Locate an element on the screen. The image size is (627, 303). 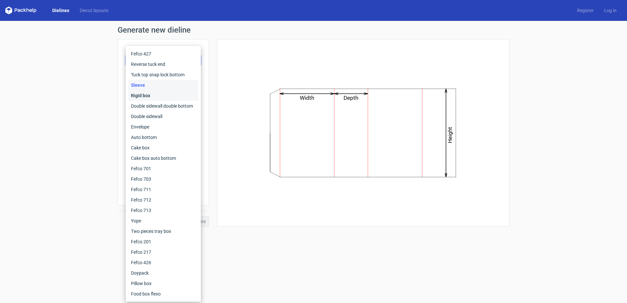
a: Dielines is located at coordinates (61, 10).